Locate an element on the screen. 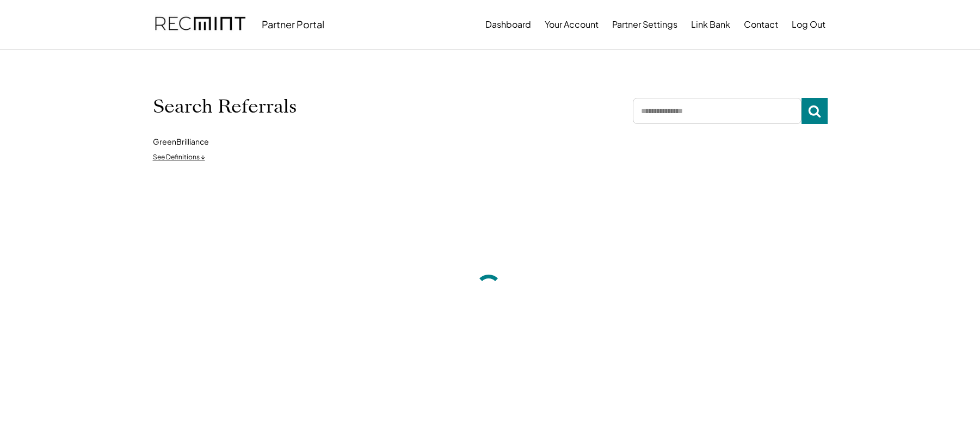  button: Your Account is located at coordinates (571, 25).